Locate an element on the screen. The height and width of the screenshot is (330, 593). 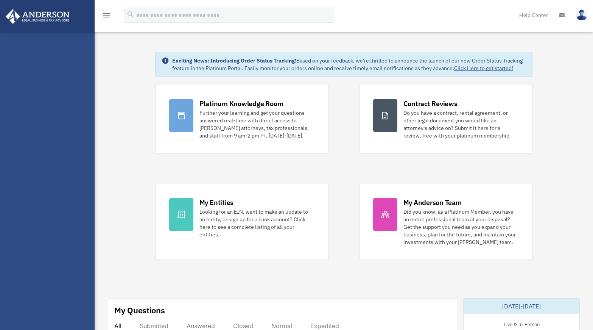
div: Expedited is located at coordinates (325, 325).